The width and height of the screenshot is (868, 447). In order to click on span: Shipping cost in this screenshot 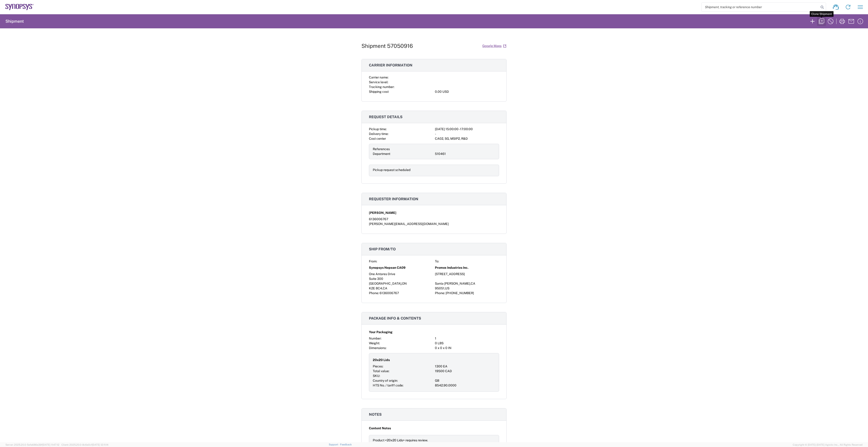, I will do `click(379, 92)`.